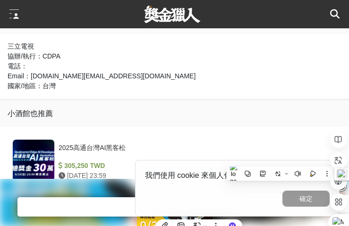 Image resolution: width=349 pixels, height=226 pixels. What do you see at coordinates (174, 56) in the screenshot?
I see `div: 協辦/執行： CDPA` at bounding box center [174, 56].